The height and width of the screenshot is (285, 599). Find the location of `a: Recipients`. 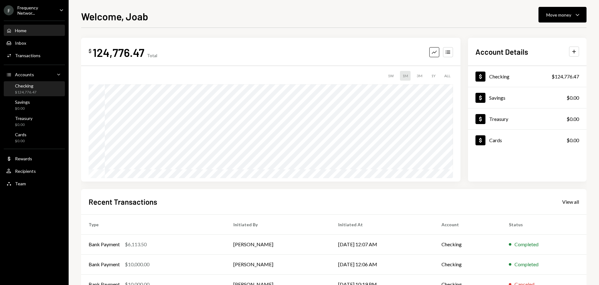

a: Recipients is located at coordinates (34, 171).